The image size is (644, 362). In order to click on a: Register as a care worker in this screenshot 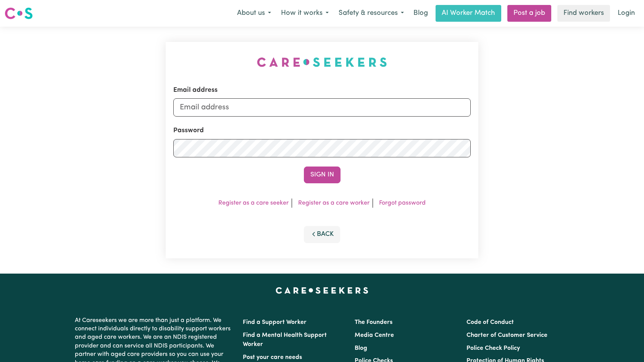, I will do `click(334, 203)`.